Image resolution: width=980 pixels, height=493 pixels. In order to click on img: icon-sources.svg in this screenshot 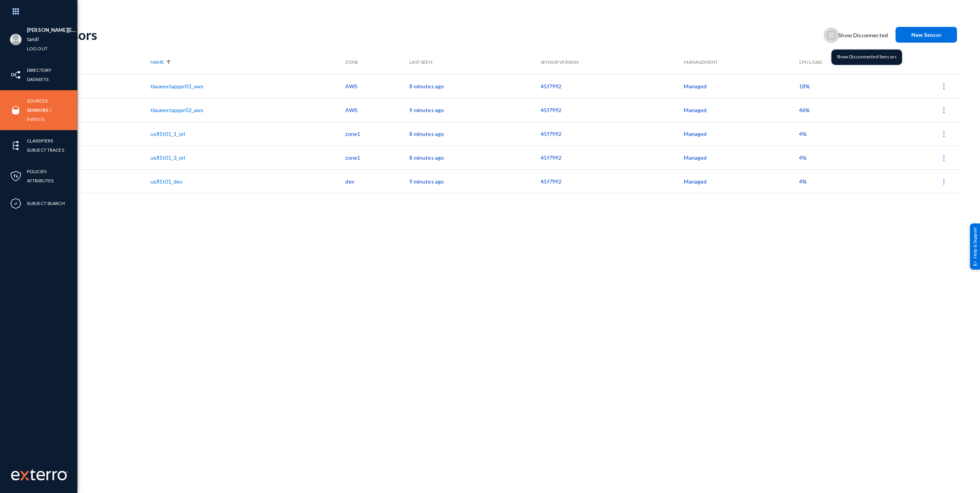, I will do `click(16, 110)`.